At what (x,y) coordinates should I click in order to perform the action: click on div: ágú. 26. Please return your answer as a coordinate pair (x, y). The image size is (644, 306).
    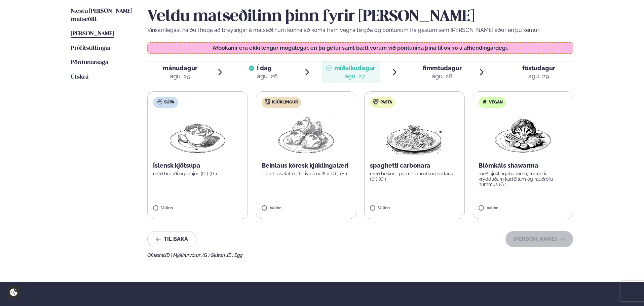
    Looking at the image, I should click on (267, 76).